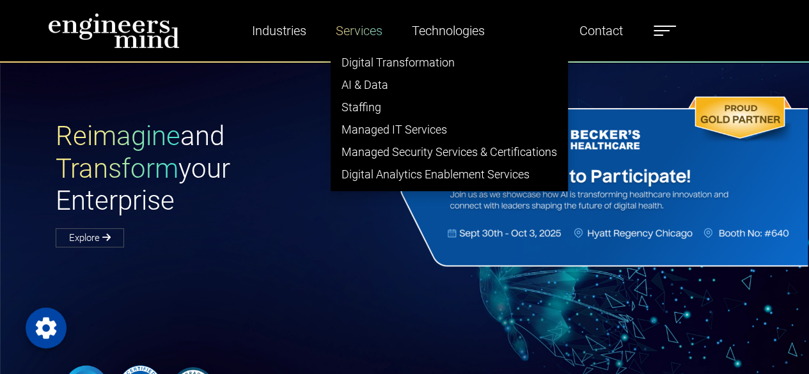 The height and width of the screenshot is (374, 809). I want to click on a: Technologies, so click(449, 31).